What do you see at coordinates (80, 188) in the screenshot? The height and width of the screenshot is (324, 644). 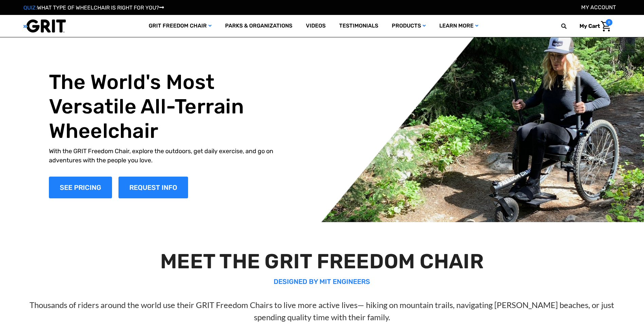 I see `a: Shop Now` at bounding box center [80, 188].